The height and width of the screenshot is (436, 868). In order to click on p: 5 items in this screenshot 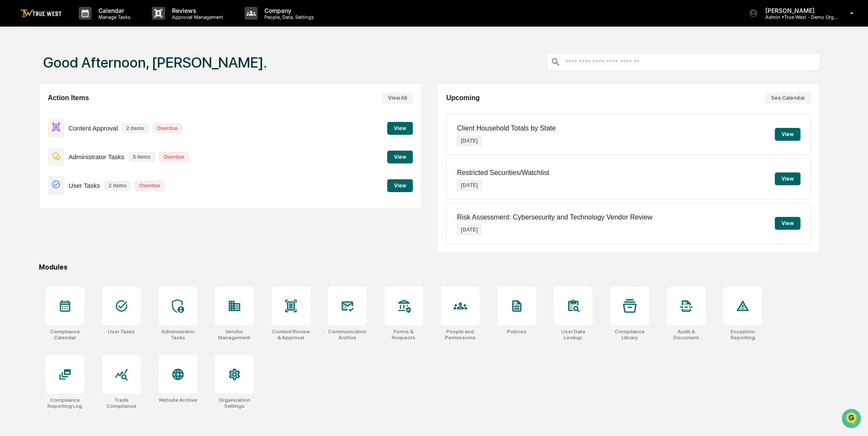, I will do `click(142, 157)`.